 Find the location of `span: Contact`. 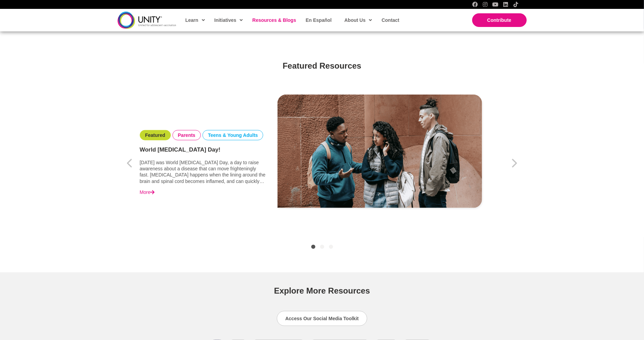

span: Contact is located at coordinates (390, 20).